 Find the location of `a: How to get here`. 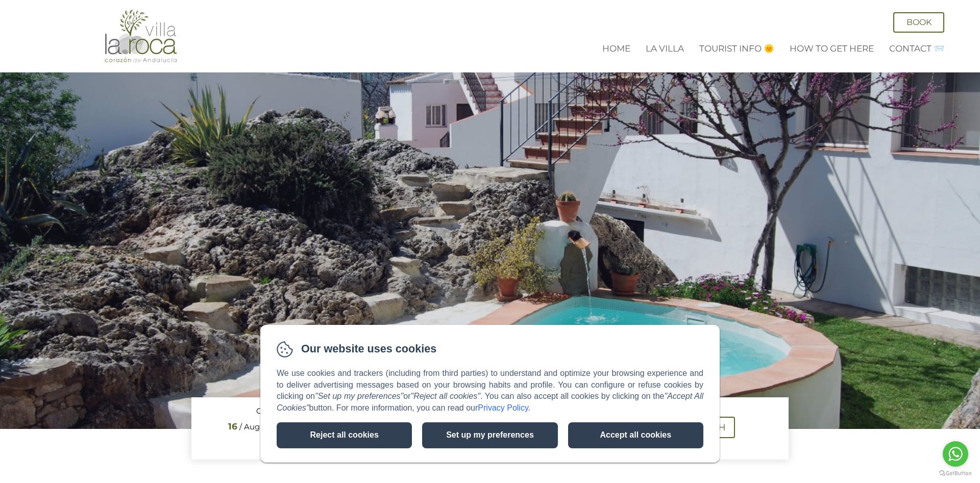

a: How to get here is located at coordinates (831, 49).